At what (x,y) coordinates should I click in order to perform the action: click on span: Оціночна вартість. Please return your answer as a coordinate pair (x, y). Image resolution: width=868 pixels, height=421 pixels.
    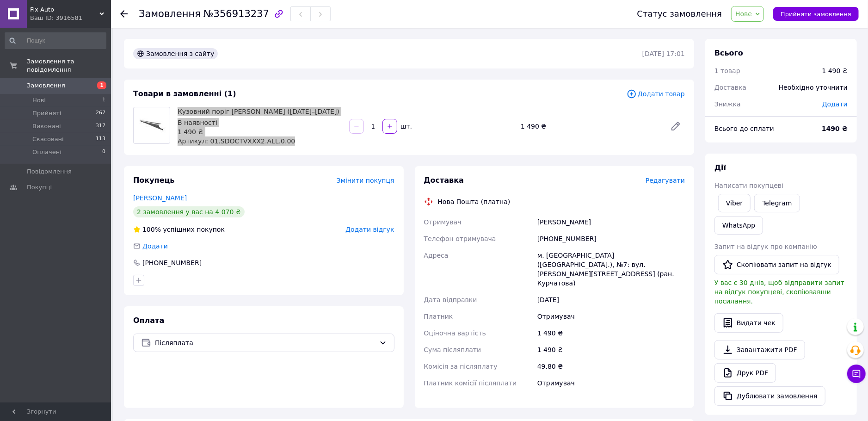
    Looking at the image, I should click on (455, 333).